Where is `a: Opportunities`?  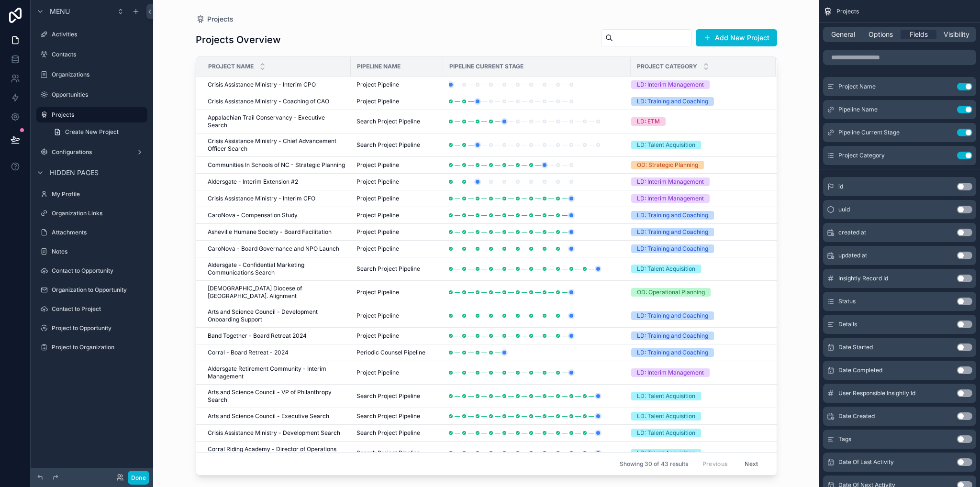 a: Opportunities is located at coordinates (92, 95).